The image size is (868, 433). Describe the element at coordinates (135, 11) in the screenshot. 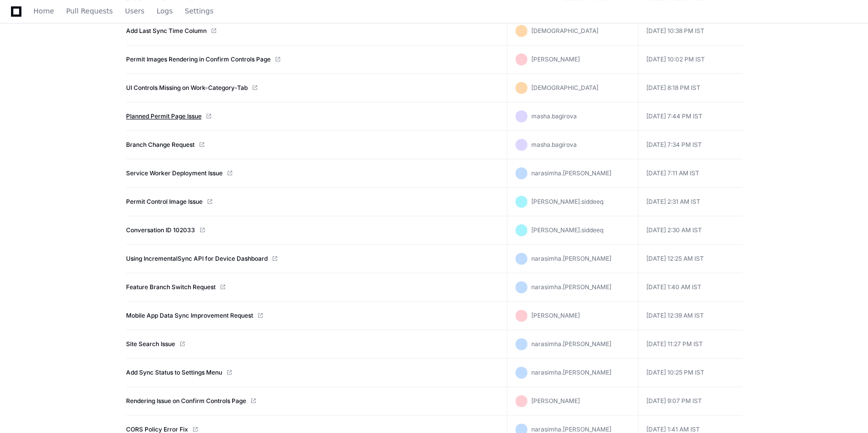

I see `span: Users` at that location.